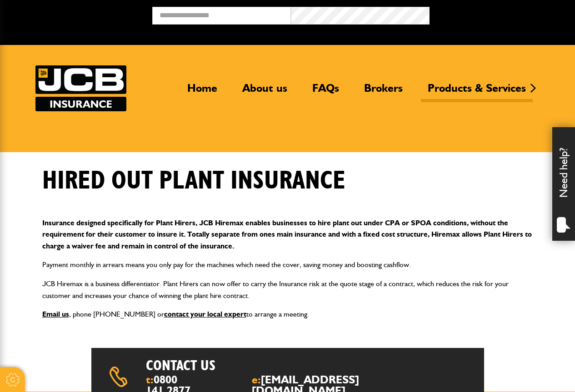 The height and width of the screenshot is (392, 575). I want to click on a: JCB Insurance Services, so click(81, 88).